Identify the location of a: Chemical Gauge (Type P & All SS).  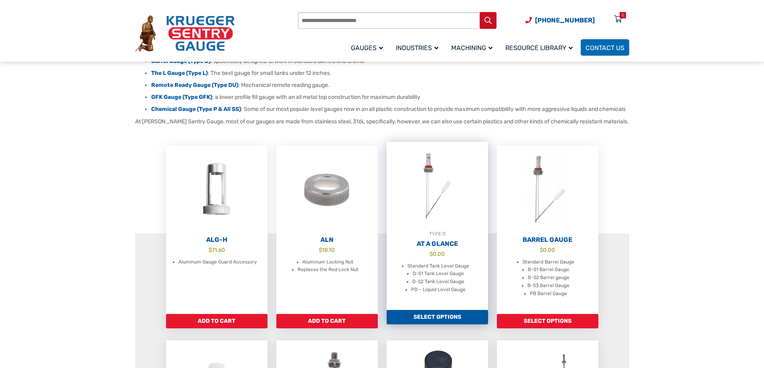
(196, 109).